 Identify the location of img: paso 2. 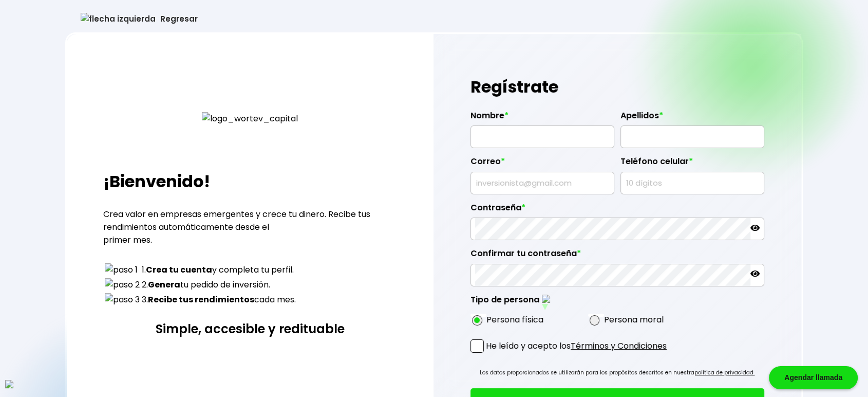
(122, 284).